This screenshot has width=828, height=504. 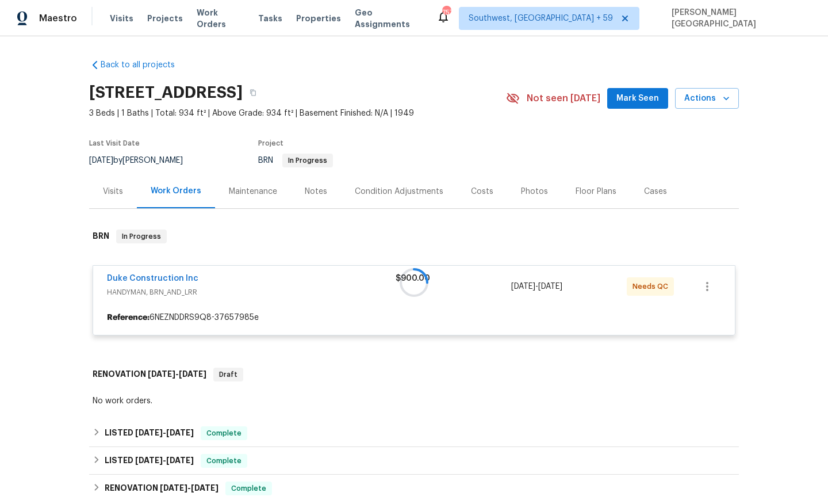 I want to click on div: Costs, so click(x=482, y=191).